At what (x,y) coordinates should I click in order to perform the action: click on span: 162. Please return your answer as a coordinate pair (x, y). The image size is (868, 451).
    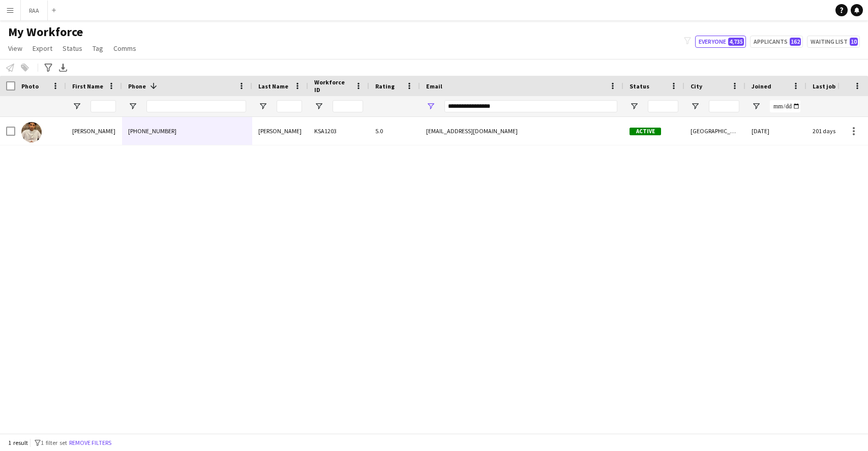
    Looking at the image, I should click on (795, 41).